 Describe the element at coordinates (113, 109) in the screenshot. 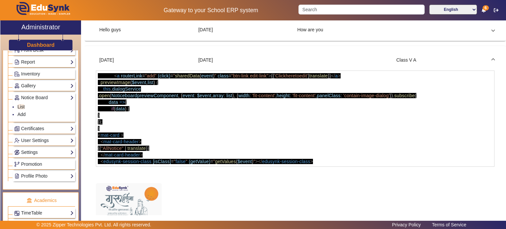

I see `span: if` at that location.